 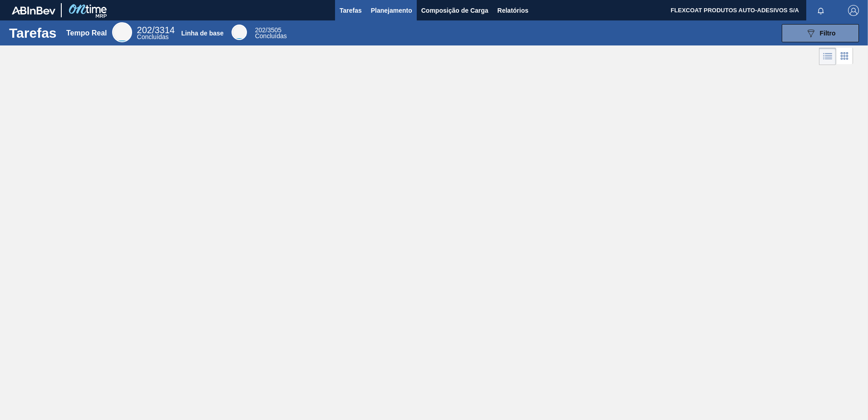 I want to click on font: 3505, so click(x=274, y=30).